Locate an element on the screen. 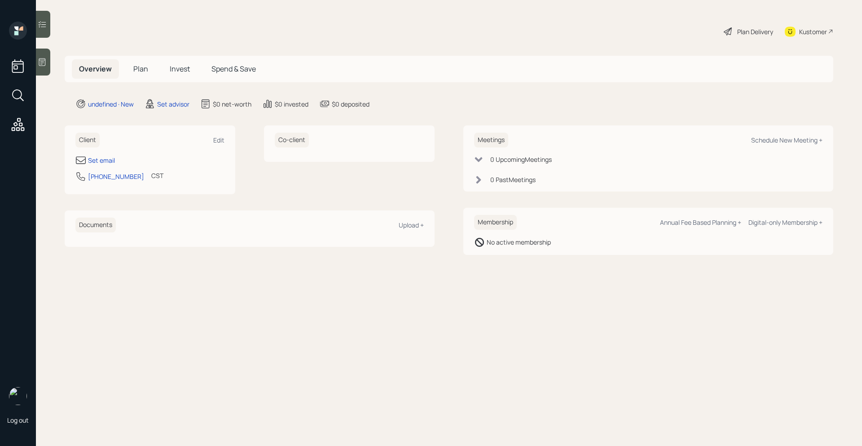 This screenshot has width=862, height=446. h6: Documents is located at coordinates (96, 225).